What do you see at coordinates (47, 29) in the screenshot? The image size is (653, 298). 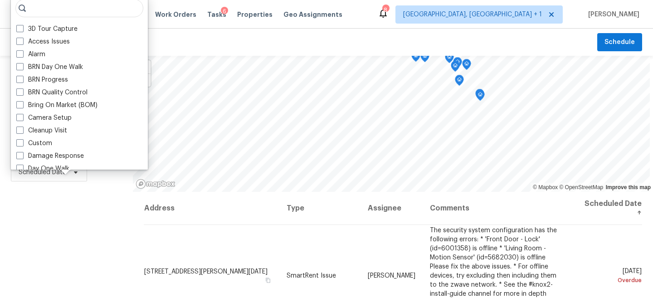 I see `label: 3D Tour Capture` at bounding box center [47, 29].